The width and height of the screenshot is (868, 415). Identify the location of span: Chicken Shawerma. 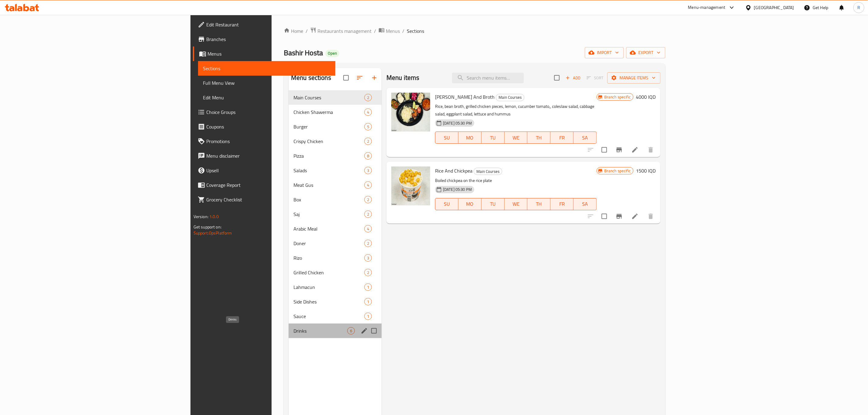
(329, 112).